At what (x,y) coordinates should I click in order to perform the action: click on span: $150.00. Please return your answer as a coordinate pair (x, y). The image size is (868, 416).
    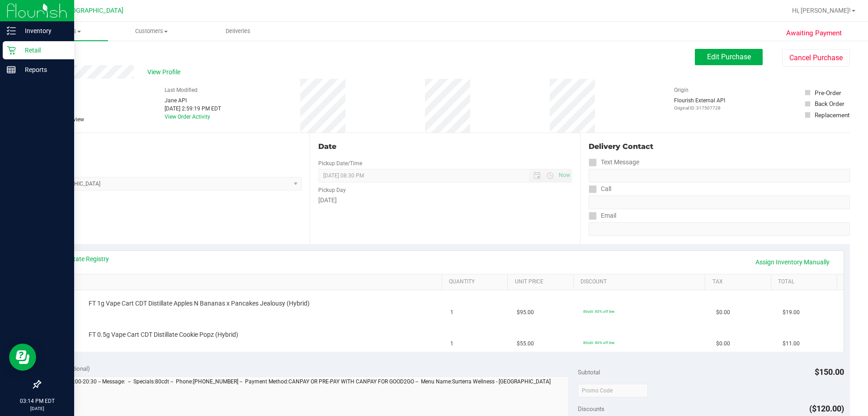
    Looking at the image, I should click on (829, 372).